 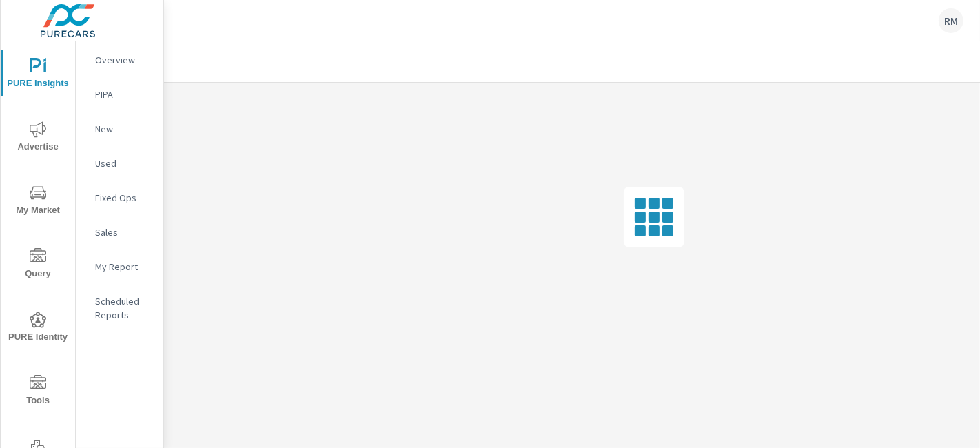 What do you see at coordinates (119, 267) in the screenshot?
I see `div: My Report` at bounding box center [119, 267].